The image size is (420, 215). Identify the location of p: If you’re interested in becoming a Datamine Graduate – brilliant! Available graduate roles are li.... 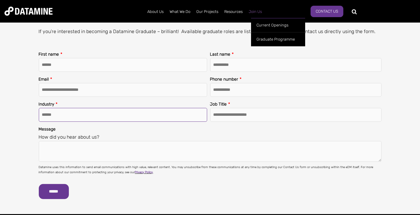
(212, 31).